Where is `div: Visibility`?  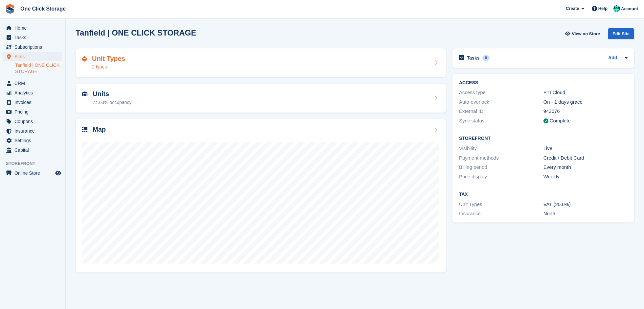 div: Visibility is located at coordinates (501, 148).